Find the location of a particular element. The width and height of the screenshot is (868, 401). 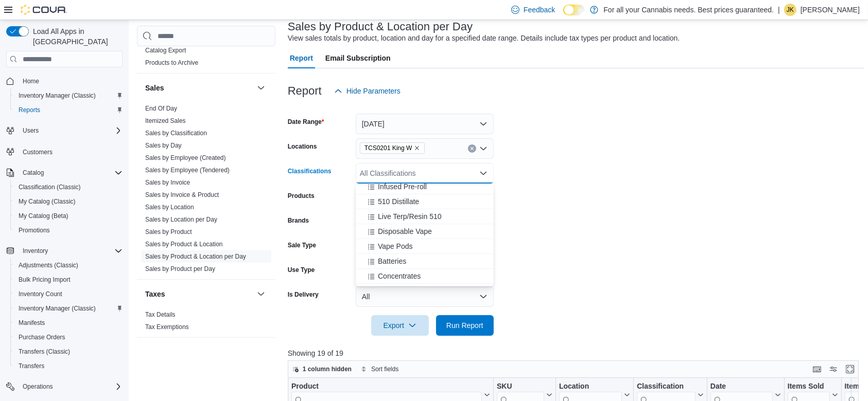

button: 510 Distillate is located at coordinates (425, 202).